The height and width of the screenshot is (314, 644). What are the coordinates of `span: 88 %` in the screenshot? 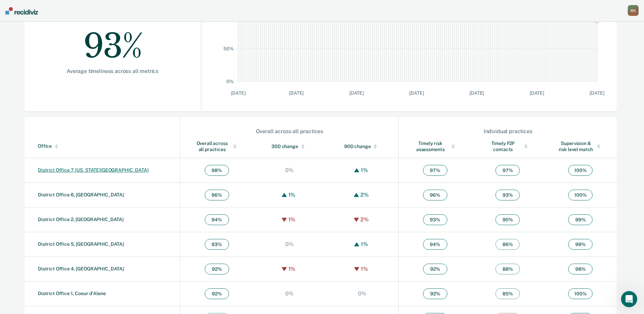 It's located at (507, 269).